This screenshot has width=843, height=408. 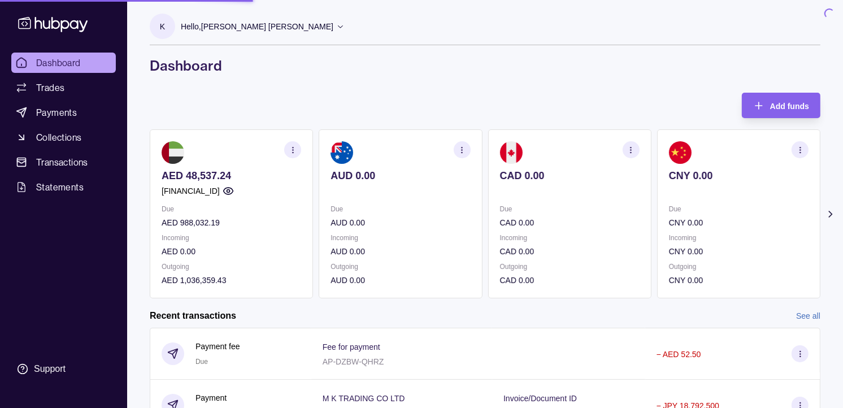 I want to click on div: Support, so click(x=50, y=369).